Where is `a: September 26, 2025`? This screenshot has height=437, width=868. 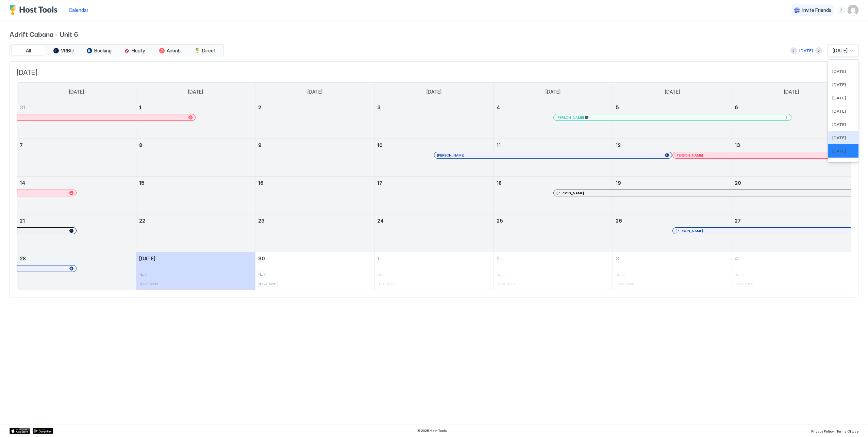
a: September 26, 2025 is located at coordinates (672, 221).